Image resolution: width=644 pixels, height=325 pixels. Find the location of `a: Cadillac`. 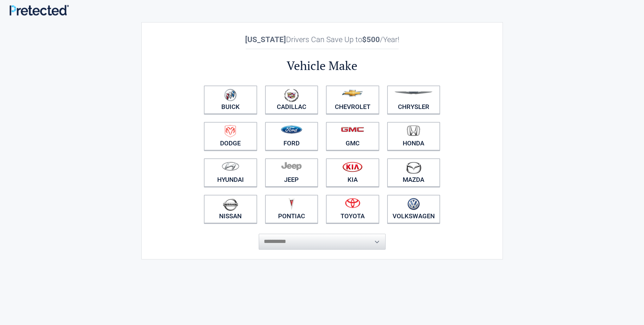

a: Cadillac is located at coordinates (292, 100).